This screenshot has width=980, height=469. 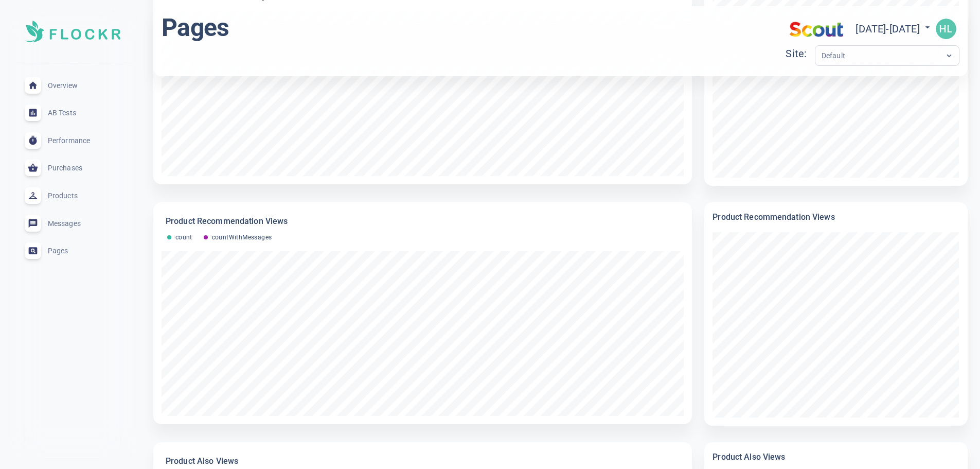 I want to click on a: Messages, so click(x=73, y=223).